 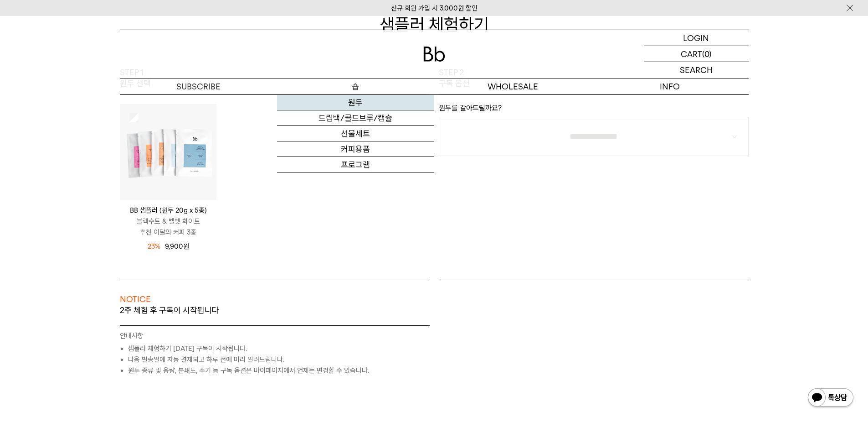 What do you see at coordinates (198, 86) in the screenshot?
I see `p: SUBSCRIBE` at bounding box center [198, 86].